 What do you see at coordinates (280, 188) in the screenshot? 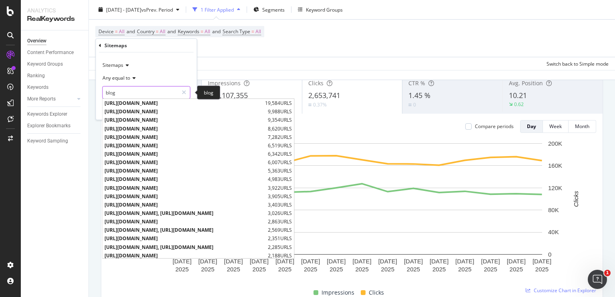
I see `span: 3,922 URLS` at bounding box center [280, 188].